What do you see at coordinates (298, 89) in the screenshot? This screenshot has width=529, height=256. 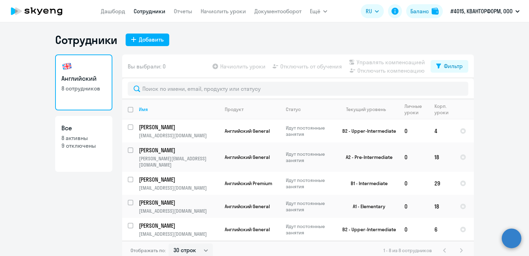 I see `input: Поиск по имени, email, продукту или статусу` at bounding box center [298, 89].